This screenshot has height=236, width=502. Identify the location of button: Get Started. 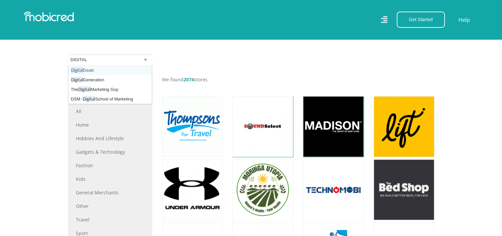
(421, 19).